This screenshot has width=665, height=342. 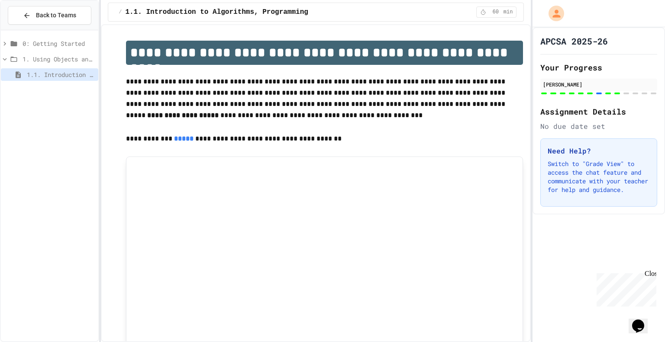 I want to click on h1: APCSA 2025-26, so click(x=574, y=41).